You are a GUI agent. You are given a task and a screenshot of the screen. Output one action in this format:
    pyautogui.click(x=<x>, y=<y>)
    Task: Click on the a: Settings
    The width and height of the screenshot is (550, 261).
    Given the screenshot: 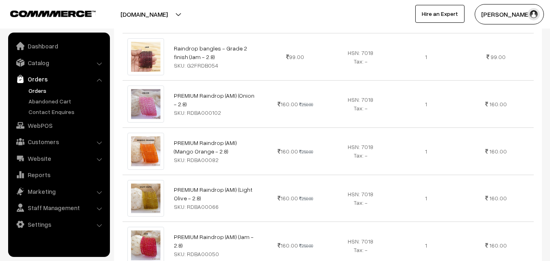 What is the action you would take?
    pyautogui.click(x=59, y=225)
    